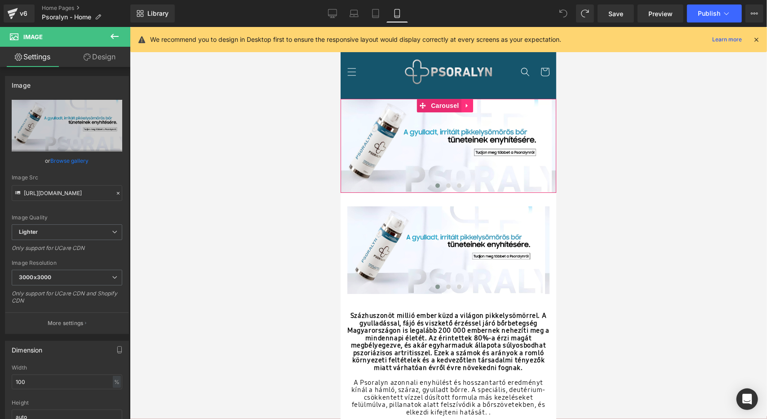 The height and width of the screenshot is (419, 767). What do you see at coordinates (332, 13) in the screenshot?
I see `a: Desktop` at bounding box center [332, 13].